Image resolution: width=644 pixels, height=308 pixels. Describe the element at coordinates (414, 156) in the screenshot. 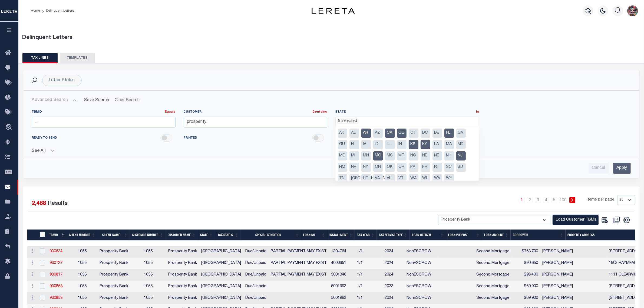

I see `li: NC` at that location.